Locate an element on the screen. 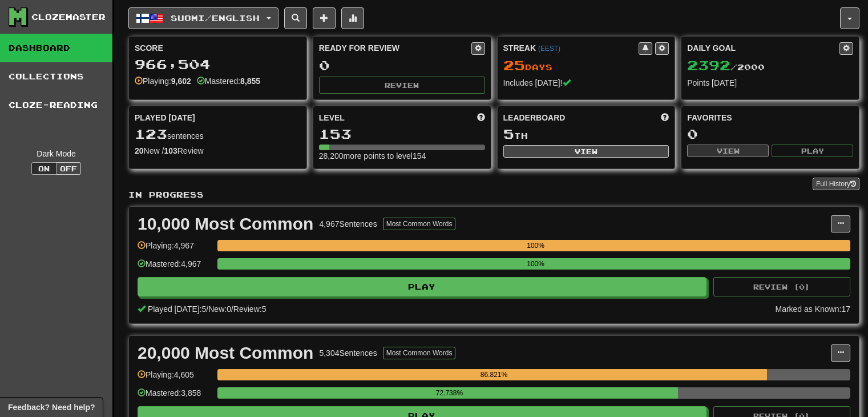 This screenshot has width=868, height=417. button: More stats is located at coordinates (353, 18).